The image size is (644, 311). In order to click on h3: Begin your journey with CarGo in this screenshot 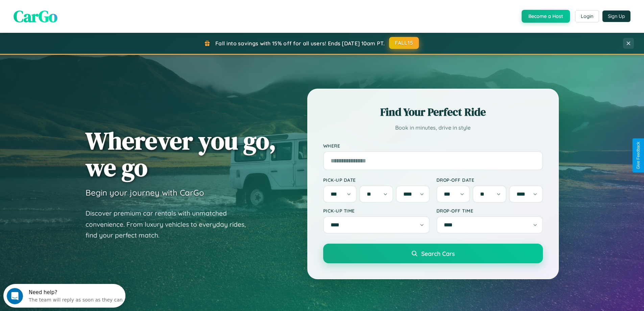, I will do `click(145, 193)`.